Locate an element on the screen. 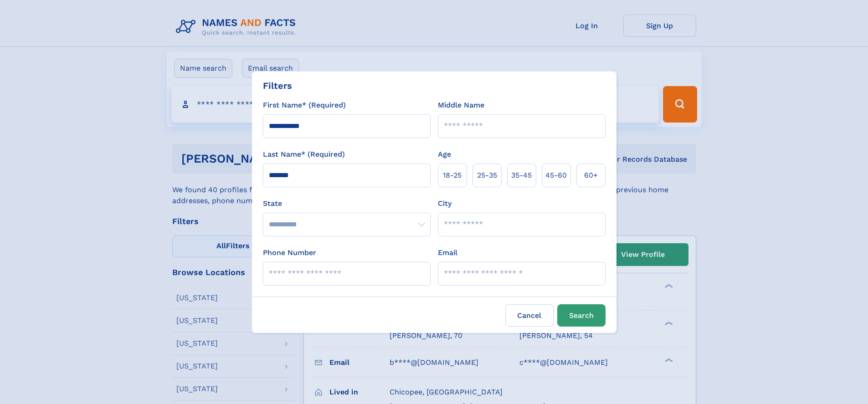 This screenshot has height=404, width=868. span: 60+ is located at coordinates (591, 175).